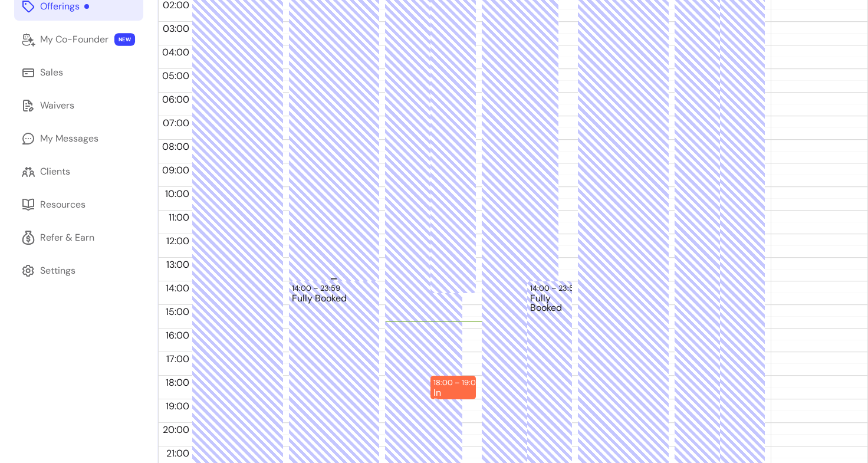 The width and height of the screenshot is (868, 463). I want to click on span: 19:00, so click(177, 406).